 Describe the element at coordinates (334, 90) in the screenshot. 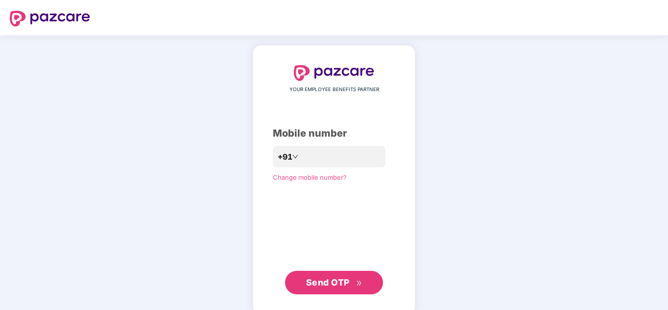

I see `span: YOUR EMPLOYEE BENEFITS PARTNER` at that location.